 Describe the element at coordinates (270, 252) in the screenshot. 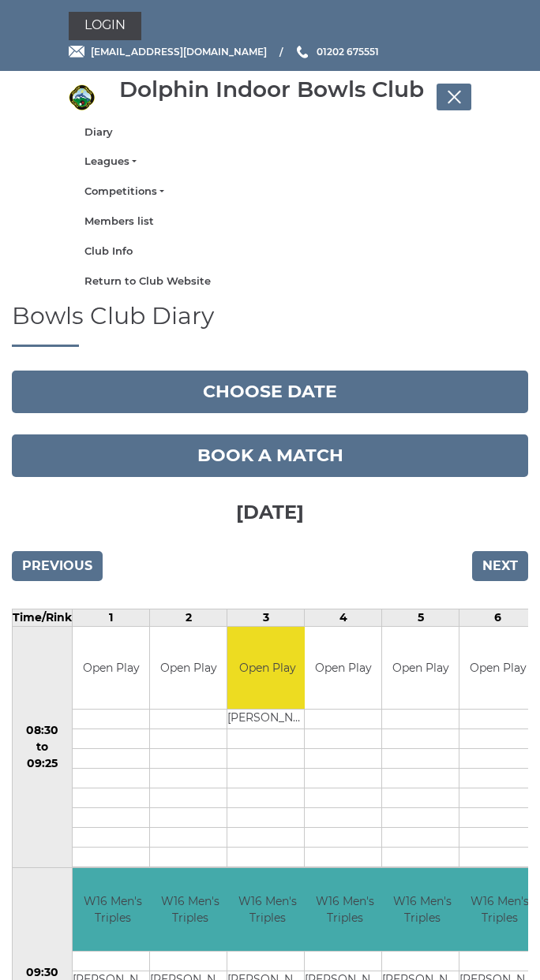

I see `a: Club Info` at that location.